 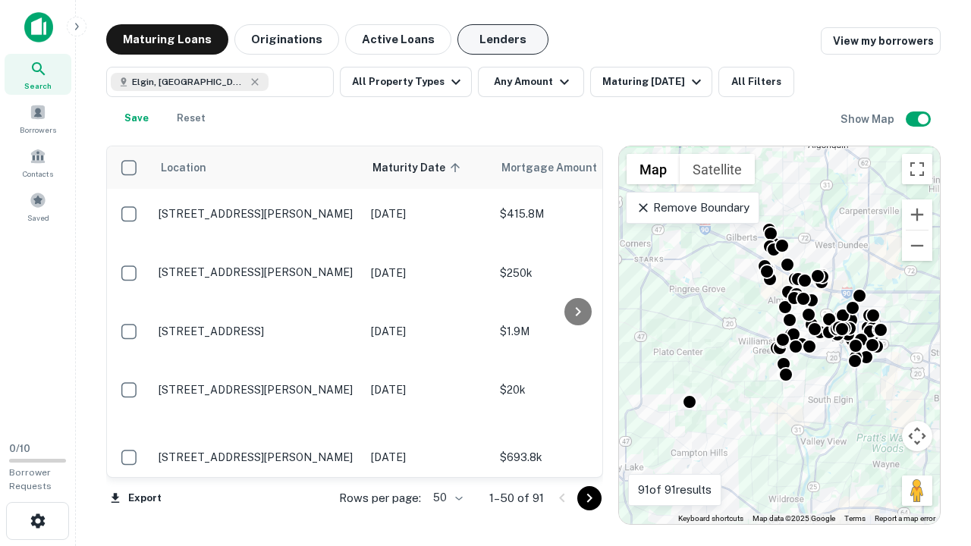 What do you see at coordinates (917, 246) in the screenshot?
I see `button: Zoom out` at bounding box center [917, 246].